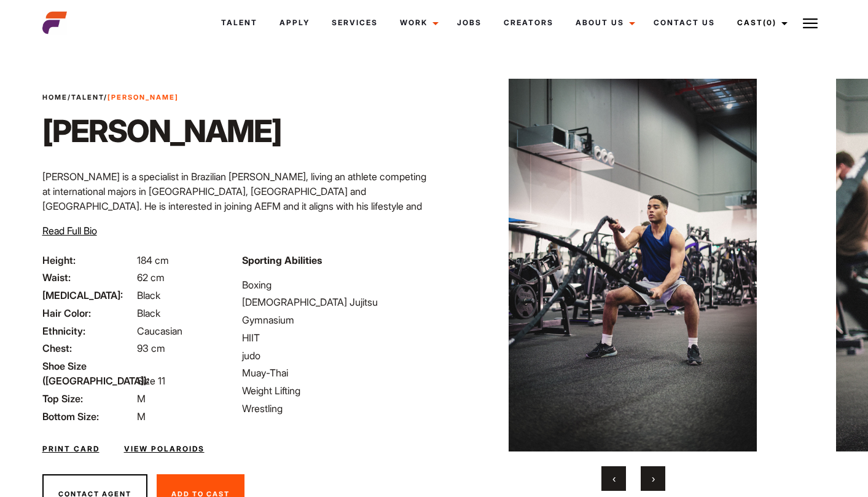 The height and width of the screenshot is (497, 868). What do you see at coordinates (811, 23) in the screenshot?
I see `img: Burger icon` at bounding box center [811, 23].